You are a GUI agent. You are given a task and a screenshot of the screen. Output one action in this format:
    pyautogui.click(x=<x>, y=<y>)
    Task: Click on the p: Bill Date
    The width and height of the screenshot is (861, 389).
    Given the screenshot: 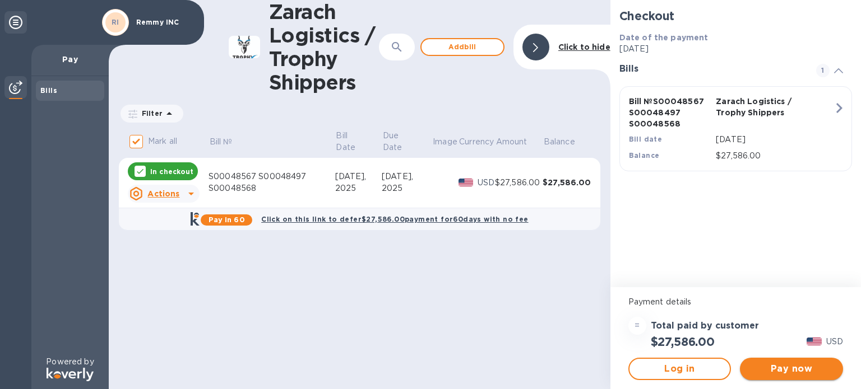 What is the action you would take?
    pyautogui.click(x=351, y=142)
    